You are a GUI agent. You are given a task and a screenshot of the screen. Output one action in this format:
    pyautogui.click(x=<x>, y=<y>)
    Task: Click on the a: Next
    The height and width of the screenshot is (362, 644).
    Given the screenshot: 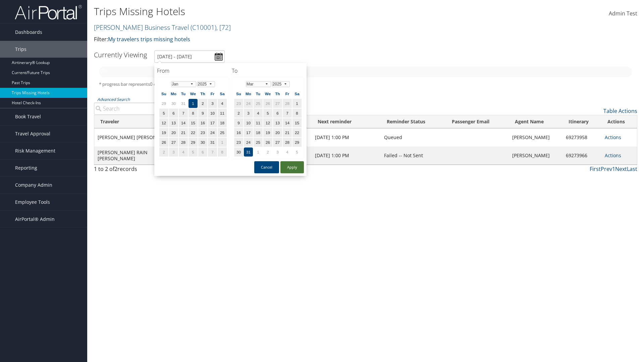 What is the action you would take?
    pyautogui.click(x=620, y=169)
    